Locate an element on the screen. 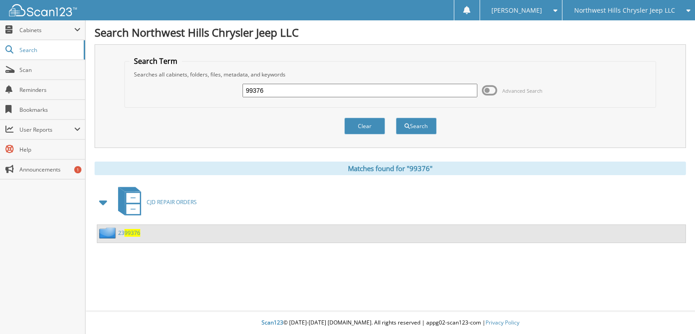  button: Clear is located at coordinates (365, 126).